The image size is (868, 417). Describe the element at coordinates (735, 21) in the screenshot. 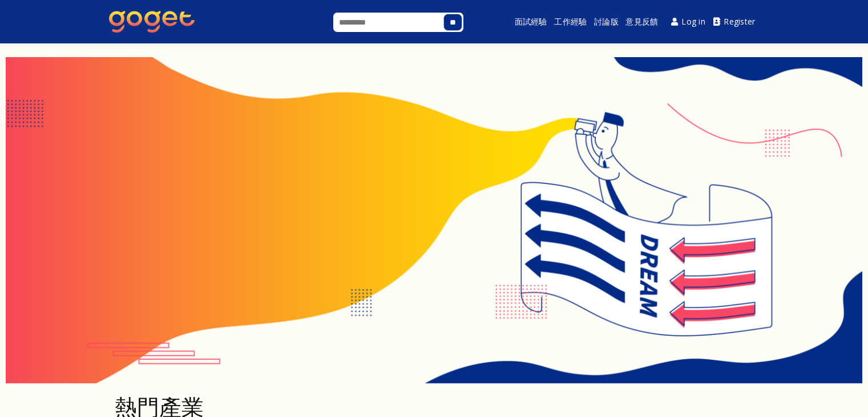

I see `a: Register` at that location.